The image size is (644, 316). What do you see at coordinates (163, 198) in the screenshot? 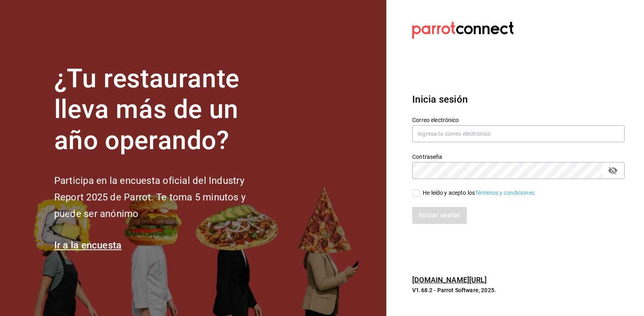
I see `h2: Participa en la encuesta oficial del Industry Report 2025 de Parrot. Te toma 5 minutos y puede se...` at bounding box center [163, 198].